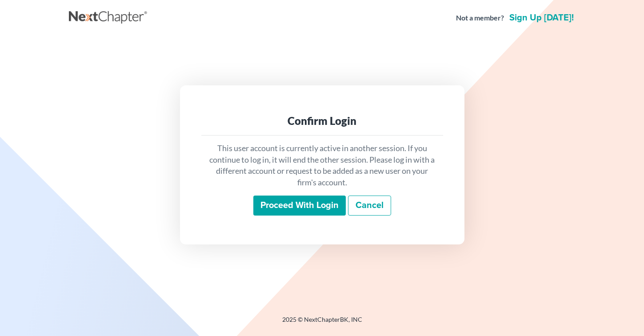 Image resolution: width=644 pixels, height=336 pixels. Describe the element at coordinates (370, 206) in the screenshot. I see `a: Cancel` at that location.